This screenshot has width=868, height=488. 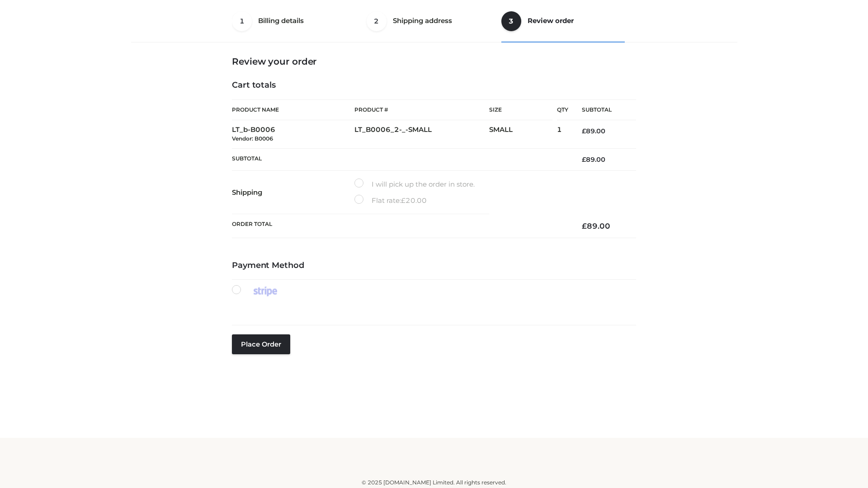 I want to click on button: Place order, so click(x=261, y=345).